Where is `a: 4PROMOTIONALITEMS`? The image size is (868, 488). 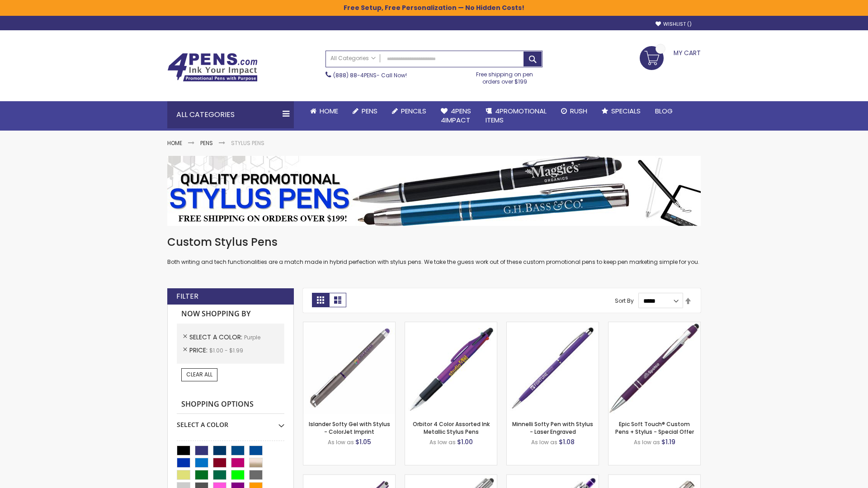
a: 4PROMOTIONALITEMS is located at coordinates (516, 116).